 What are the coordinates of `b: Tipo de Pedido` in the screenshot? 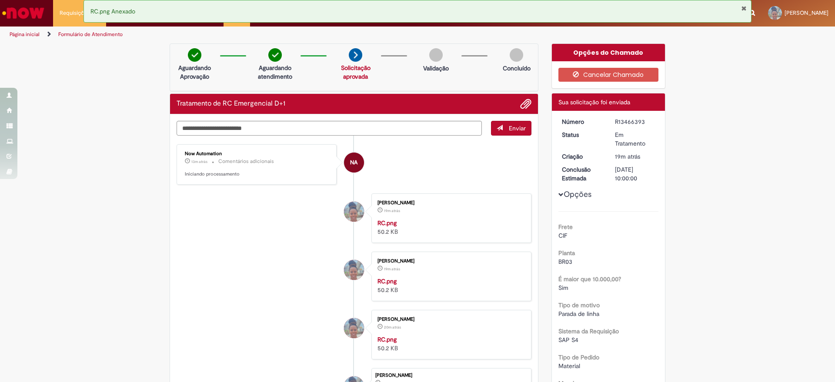 It's located at (579, 358).